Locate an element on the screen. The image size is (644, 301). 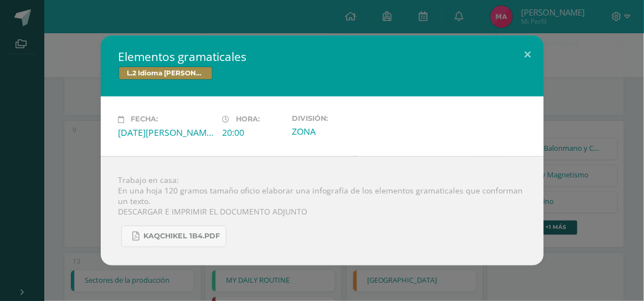
div: Trabajo en casa: En una hoja 120 gramos tamaño oficio elaborar una infografía de los elementos gr... is located at coordinates (322, 211).